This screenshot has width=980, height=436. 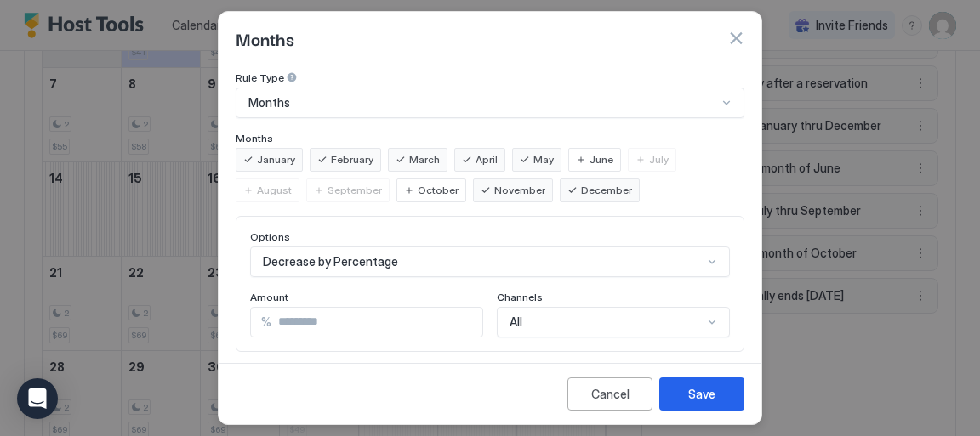 I want to click on div: Cancel, so click(x=610, y=394).